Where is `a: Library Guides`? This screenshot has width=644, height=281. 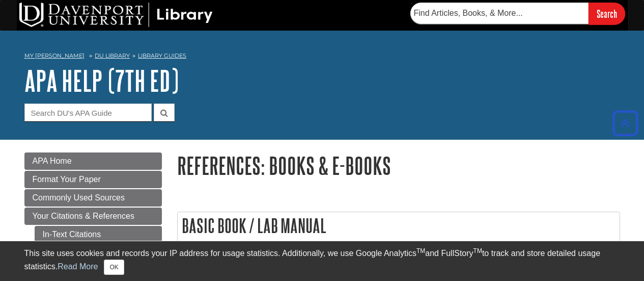
a: Library Guides is located at coordinates (162, 56).